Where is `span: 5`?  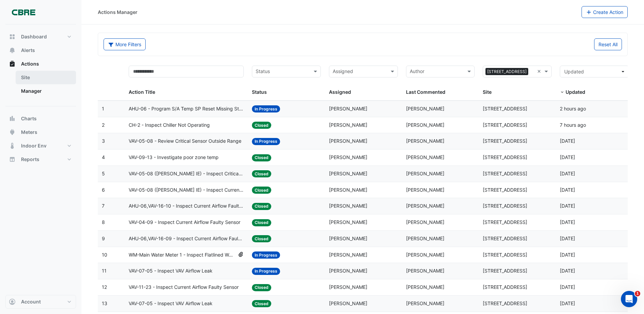
span: 5 is located at coordinates (103, 173).